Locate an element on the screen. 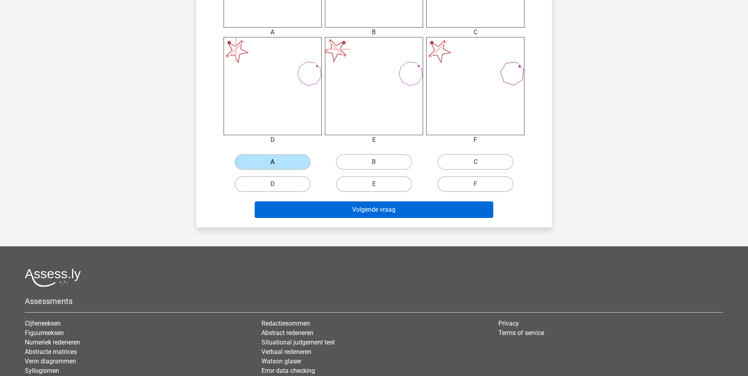 This screenshot has height=376, width=748. a: Redactiesommen is located at coordinates (285, 323).